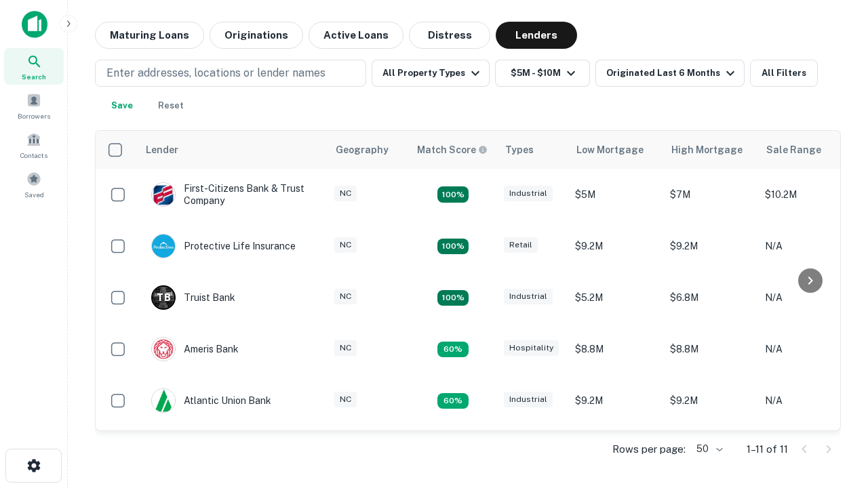 This screenshot has width=868, height=488. I want to click on div: Lender, so click(162, 150).